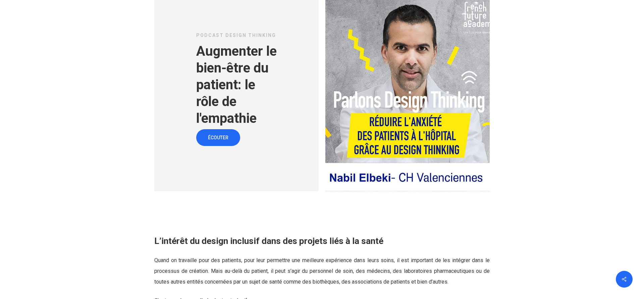  I want to click on h5: Podcast design thinking, so click(236, 35).